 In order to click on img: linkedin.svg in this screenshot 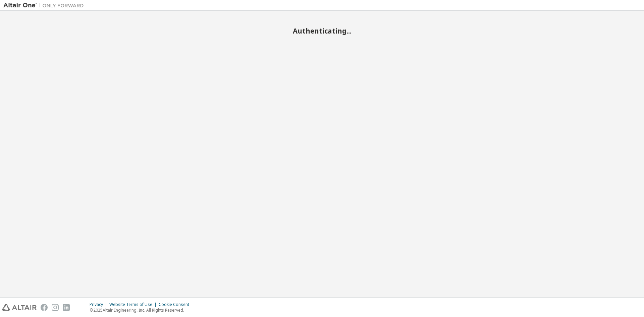, I will do `click(66, 308)`.